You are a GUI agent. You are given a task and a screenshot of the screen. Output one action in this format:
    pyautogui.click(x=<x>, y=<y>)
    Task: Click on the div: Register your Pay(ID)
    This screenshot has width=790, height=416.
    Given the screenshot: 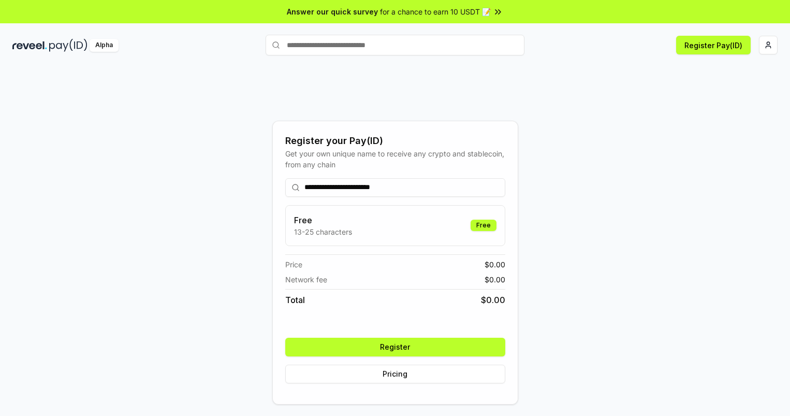 What is the action you would take?
    pyautogui.click(x=395, y=141)
    